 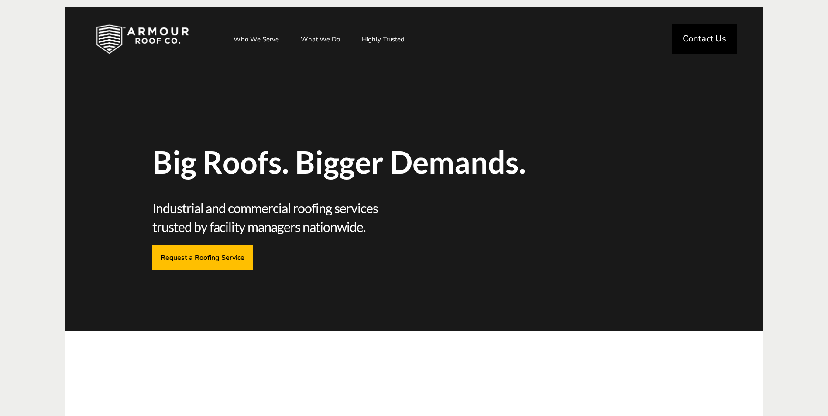 What do you see at coordinates (281, 217) in the screenshot?
I see `span: Industrial and commercial roofing services trusted by facility managers nationwide.` at bounding box center [281, 217].